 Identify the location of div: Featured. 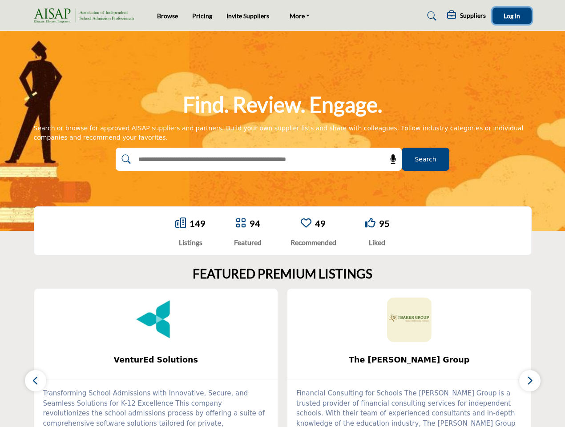
(248, 243).